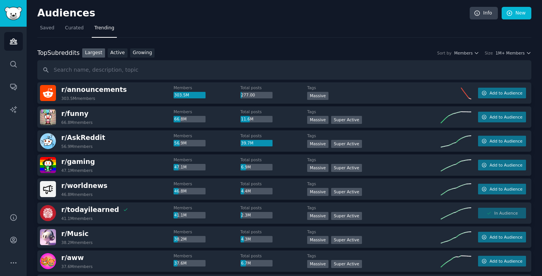 Image resolution: width=542 pixels, height=276 pixels. Describe the element at coordinates (257, 263) in the screenshot. I see `div: 6.7M` at that location.